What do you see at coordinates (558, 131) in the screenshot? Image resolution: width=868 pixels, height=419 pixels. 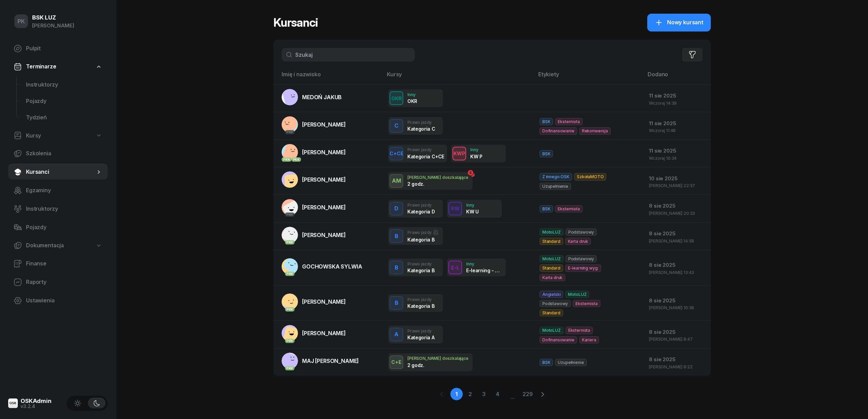 I see `span: Dofinansowanie` at bounding box center [558, 131].